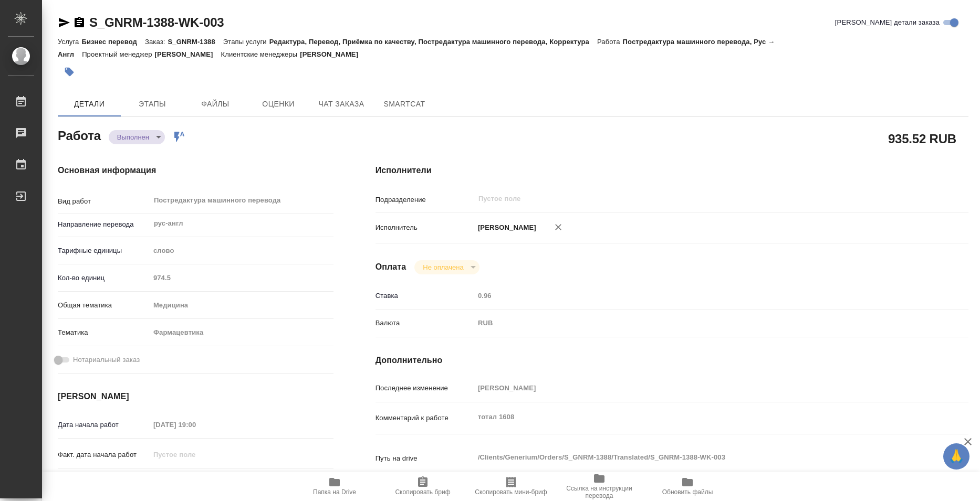  Describe the element at coordinates (279, 104) in the screenshot. I see `span: Оценки` at that location.